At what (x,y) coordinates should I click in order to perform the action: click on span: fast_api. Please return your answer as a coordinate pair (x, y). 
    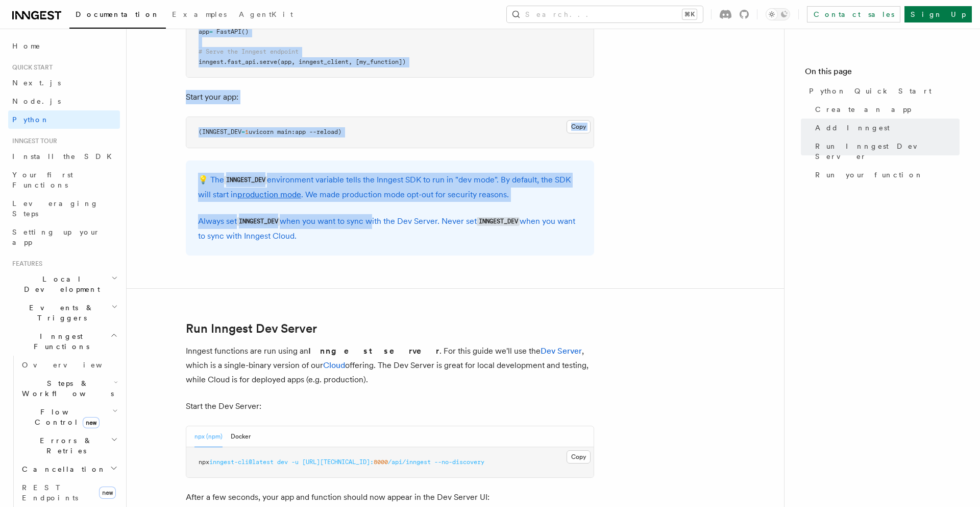
    Looking at the image, I should click on (242, 62).